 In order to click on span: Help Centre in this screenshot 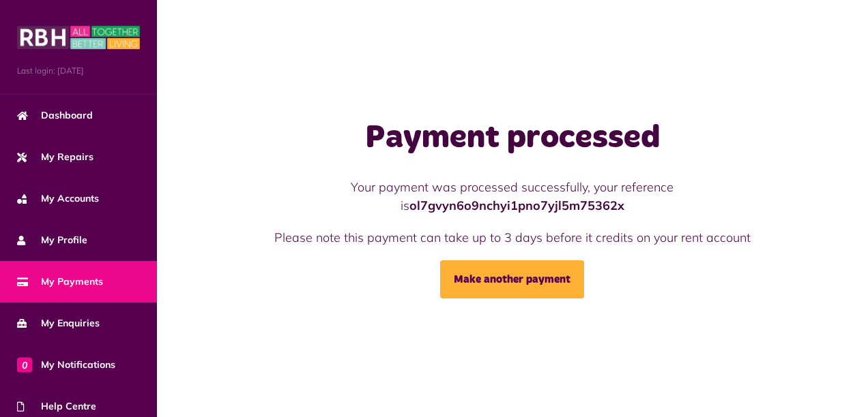, I will do `click(57, 407)`.